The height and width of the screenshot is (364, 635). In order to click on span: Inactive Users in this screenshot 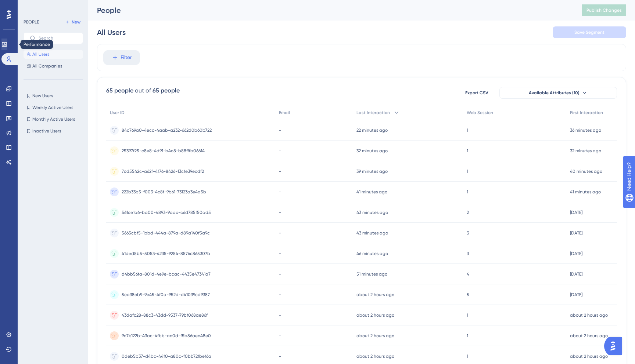, I will do `click(47, 131)`.